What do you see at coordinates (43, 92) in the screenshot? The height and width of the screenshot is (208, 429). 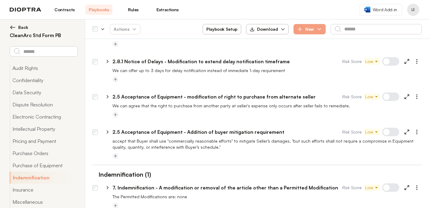 I see `button: Data Security` at bounding box center [43, 92].